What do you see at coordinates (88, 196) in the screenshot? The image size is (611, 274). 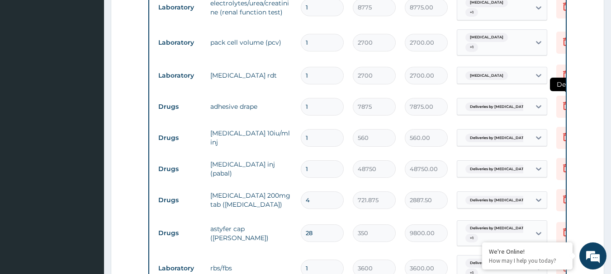 I see `textarea: Type your message and hit 'Enter'` at bounding box center [88, 196].